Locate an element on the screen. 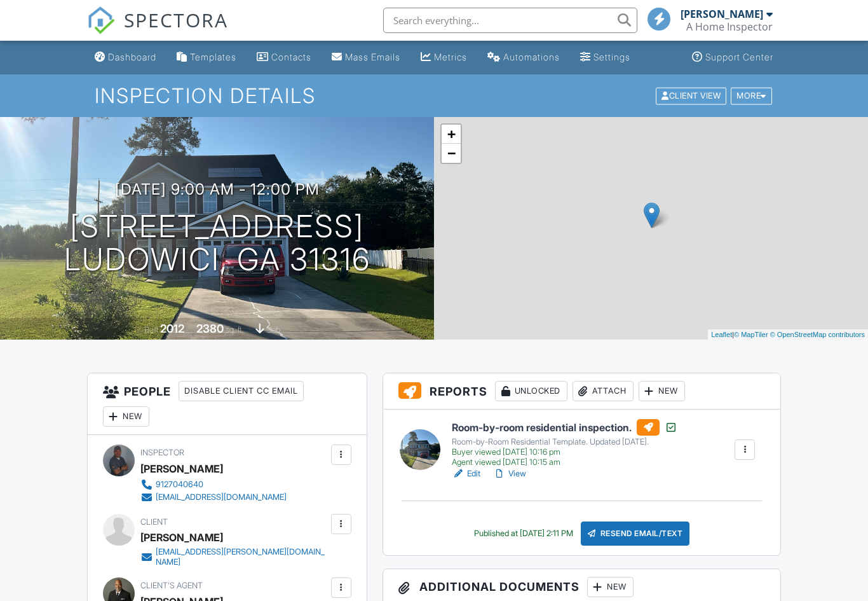 The width and height of the screenshot is (868, 601). div: Dashboard is located at coordinates (132, 57).